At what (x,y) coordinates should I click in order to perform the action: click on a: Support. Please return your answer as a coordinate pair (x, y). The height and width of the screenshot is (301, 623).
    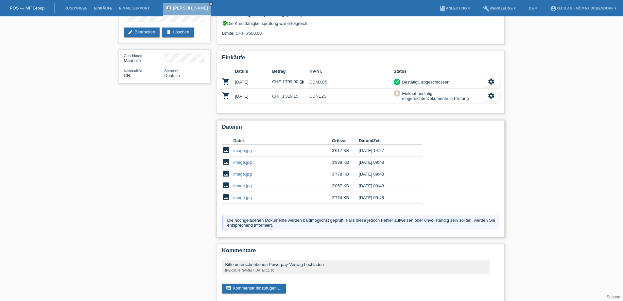
    Looking at the image, I should click on (613, 297).